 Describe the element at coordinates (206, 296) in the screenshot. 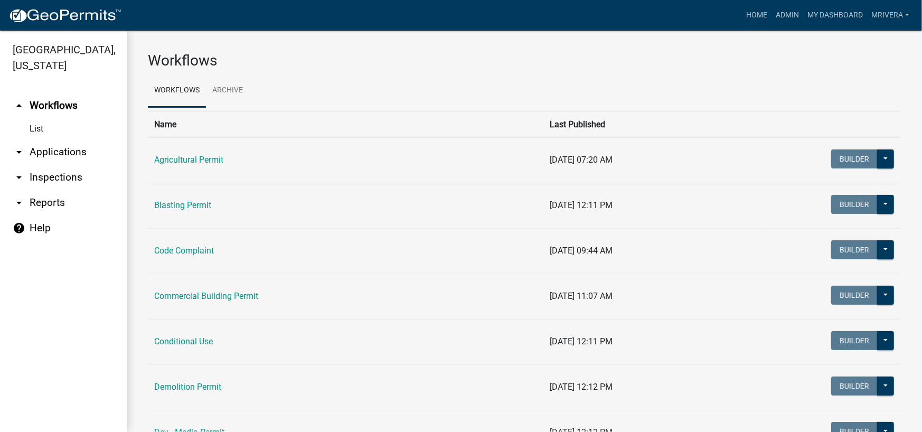

I see `a: Commercial Building Permit` at that location.